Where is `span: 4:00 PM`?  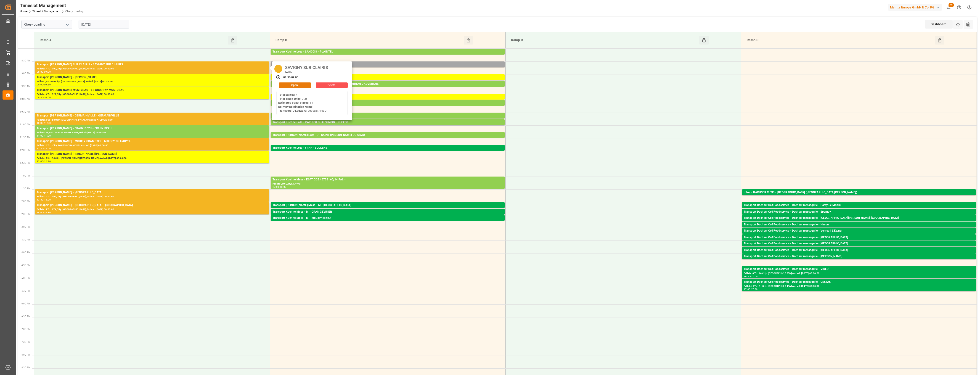 span: 4:00 PM is located at coordinates (26, 252).